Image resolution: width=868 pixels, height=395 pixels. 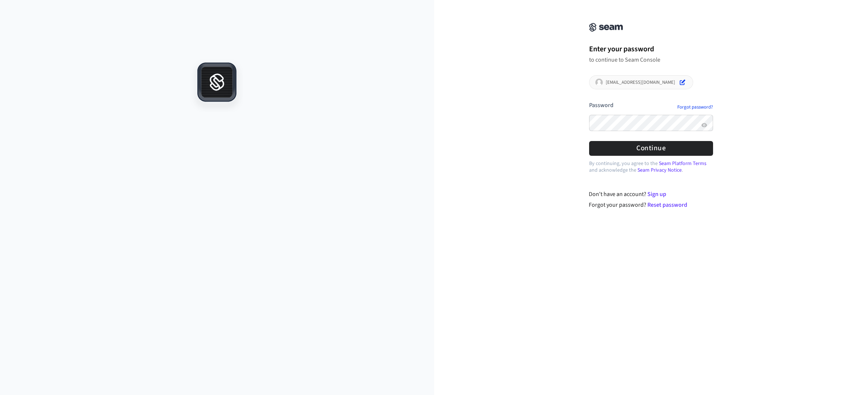 I want to click on p: to continue to Seam Console, so click(x=651, y=60).